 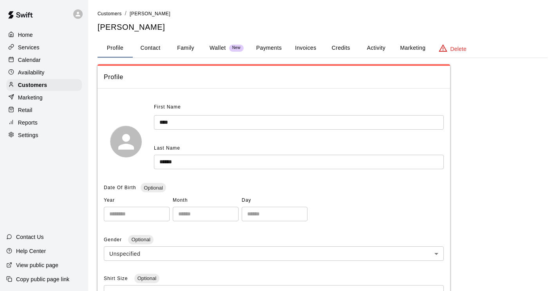 I want to click on p: Contact Us, so click(x=30, y=237).